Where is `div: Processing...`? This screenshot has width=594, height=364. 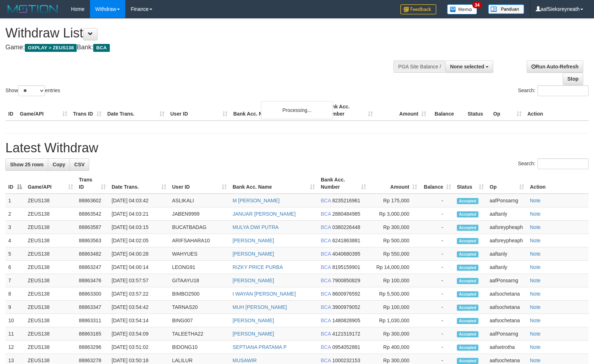
div: Processing... is located at coordinates (297, 110).